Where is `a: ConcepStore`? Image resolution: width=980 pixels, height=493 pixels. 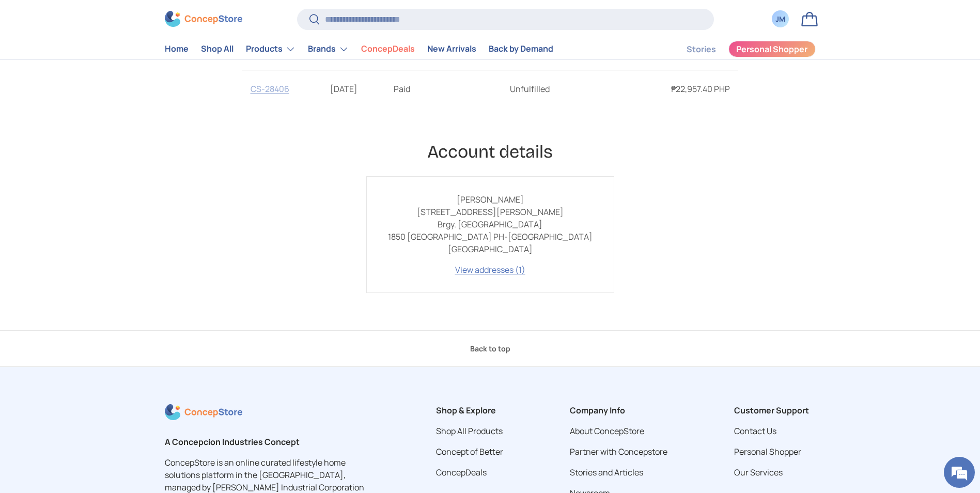 a: ConcepStore is located at coordinates (203, 19).